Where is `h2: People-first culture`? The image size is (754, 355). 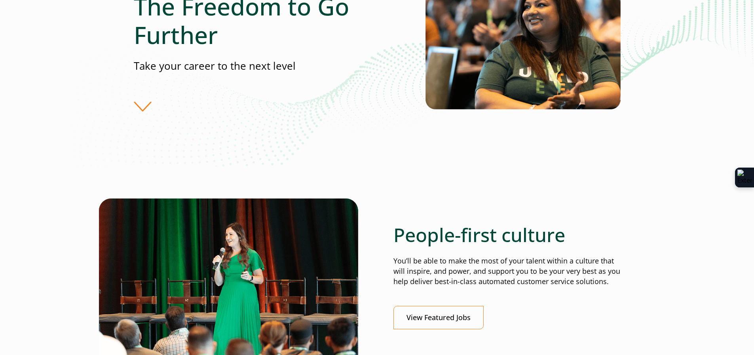
h2: People-first culture is located at coordinates (507, 235).